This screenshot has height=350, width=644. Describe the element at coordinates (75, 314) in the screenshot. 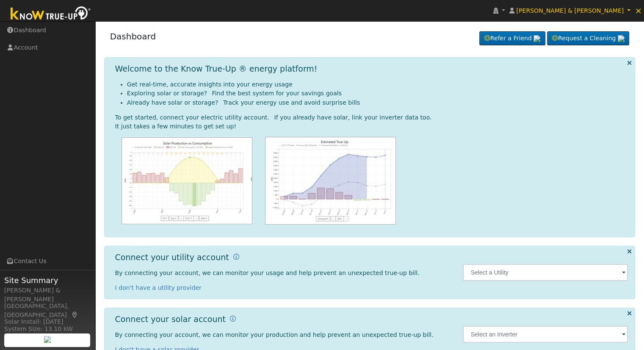

I see `a: Map` at that location.